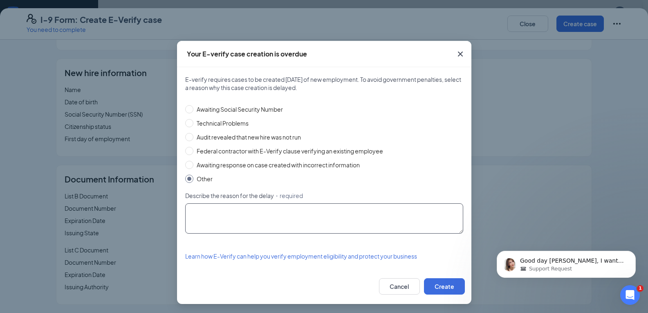 Image resolution: width=648 pixels, height=313 pixels. I want to click on img: Profile image for Kiara, so click(25, 31).